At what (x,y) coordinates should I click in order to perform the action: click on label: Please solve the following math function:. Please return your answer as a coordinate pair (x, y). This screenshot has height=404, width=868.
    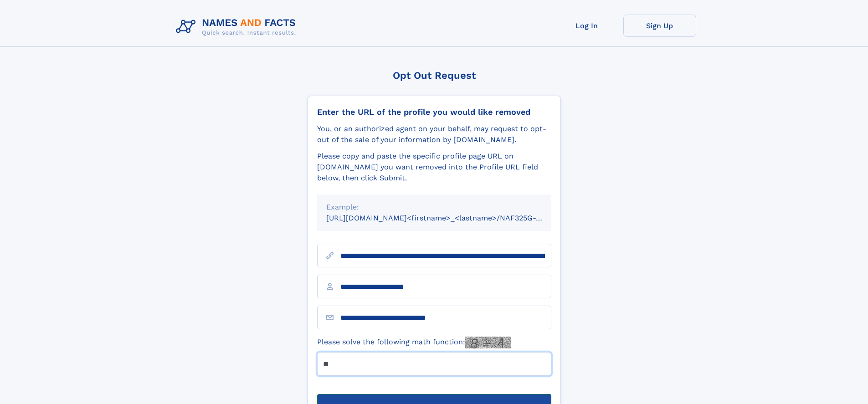
    Looking at the image, I should click on (414, 343).